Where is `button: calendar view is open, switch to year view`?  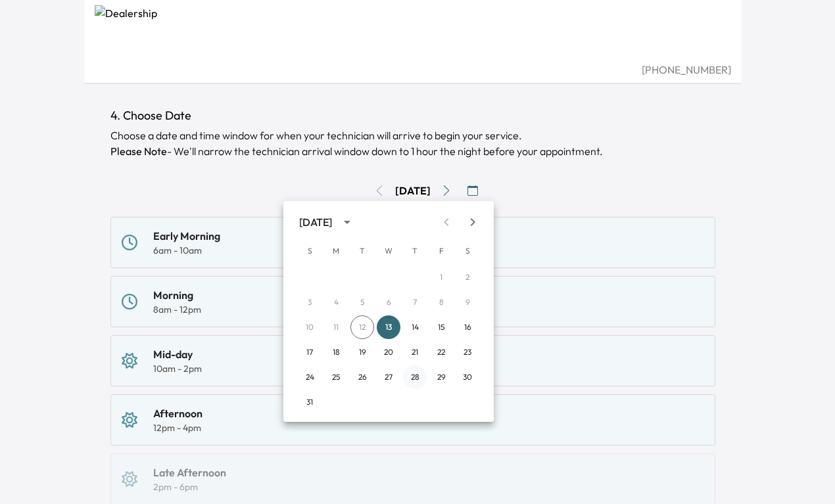 button: calendar view is open, switch to year view is located at coordinates (347, 222).